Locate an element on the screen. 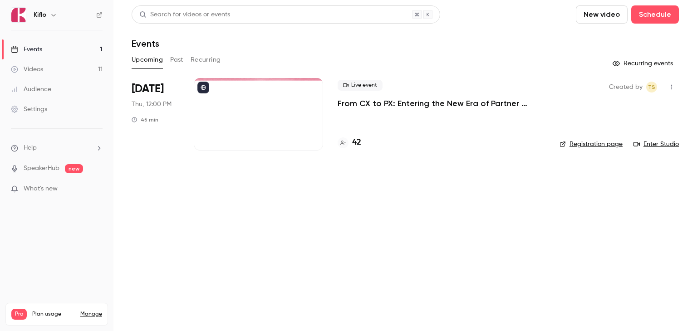 This screenshot has height=331, width=697. span: Help is located at coordinates (30, 148).